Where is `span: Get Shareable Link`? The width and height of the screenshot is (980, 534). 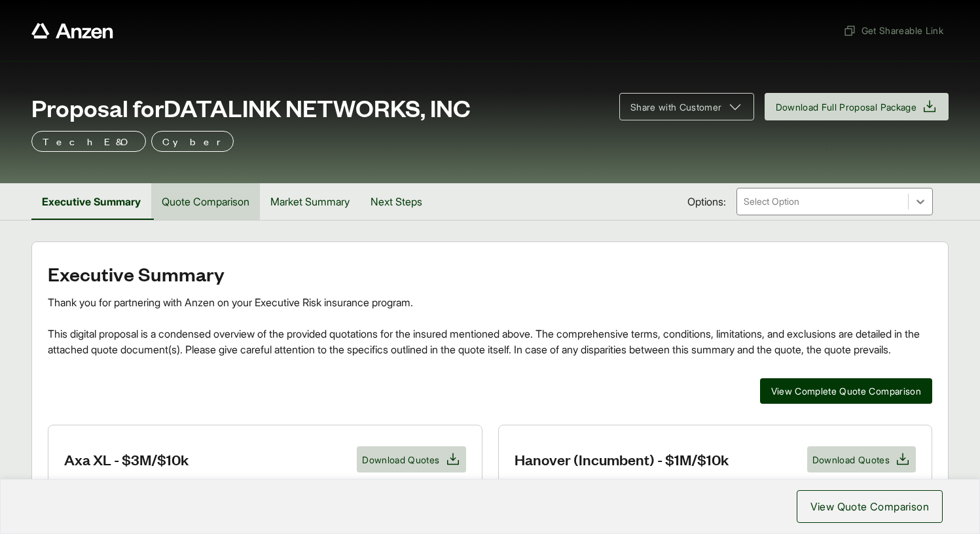 span: Get Shareable Link is located at coordinates (893, 30).